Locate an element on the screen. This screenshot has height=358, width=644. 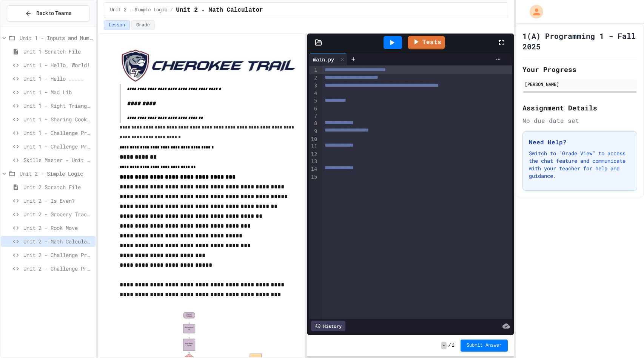
div: History is located at coordinates (328, 326).